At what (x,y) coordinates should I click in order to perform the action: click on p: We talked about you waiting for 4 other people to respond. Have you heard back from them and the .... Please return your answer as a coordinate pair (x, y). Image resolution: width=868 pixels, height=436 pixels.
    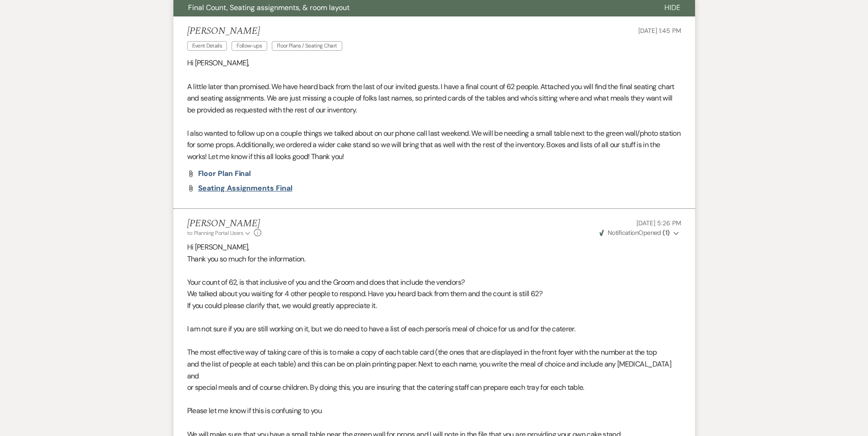
    Looking at the image, I should click on (434, 294).